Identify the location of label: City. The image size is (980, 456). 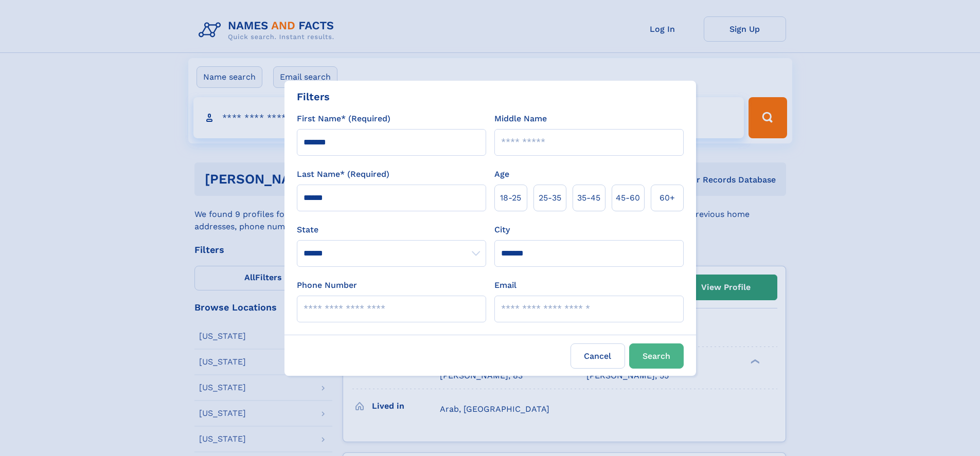
(502, 230).